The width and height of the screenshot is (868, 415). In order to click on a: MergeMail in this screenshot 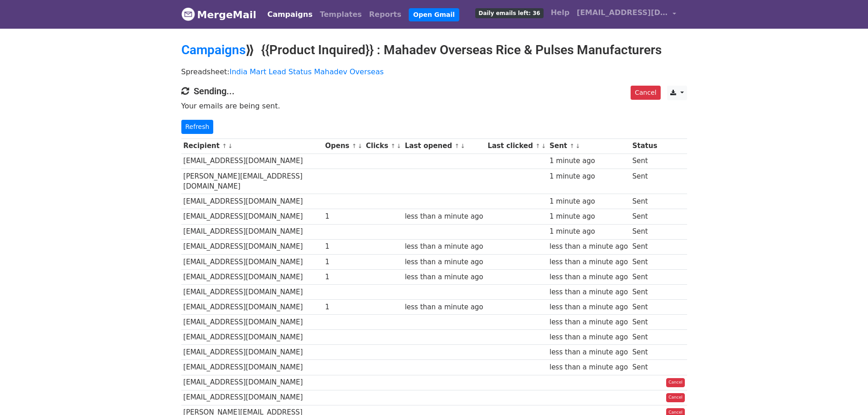, I will do `click(218, 14)`.